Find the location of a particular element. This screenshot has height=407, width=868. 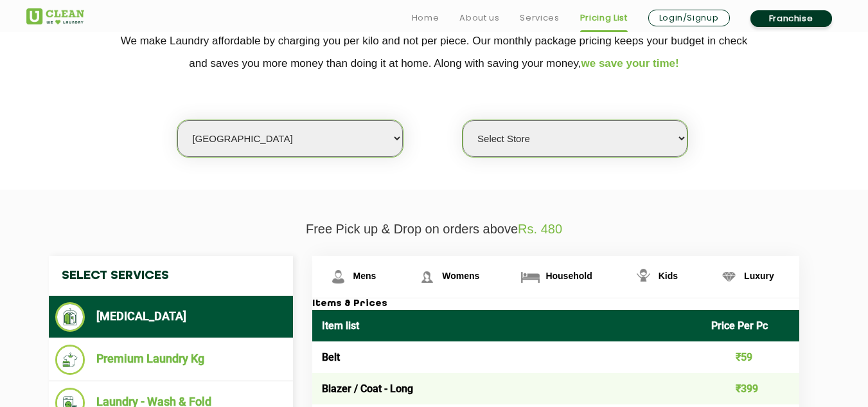

th: Price Per Pc is located at coordinates (750, 325).